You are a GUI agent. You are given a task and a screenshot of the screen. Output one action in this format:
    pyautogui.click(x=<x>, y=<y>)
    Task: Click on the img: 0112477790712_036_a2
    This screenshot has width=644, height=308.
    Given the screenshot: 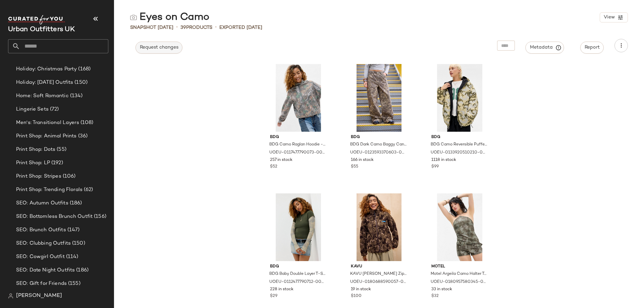 What is the action you would take?
    pyautogui.click(x=298, y=227)
    